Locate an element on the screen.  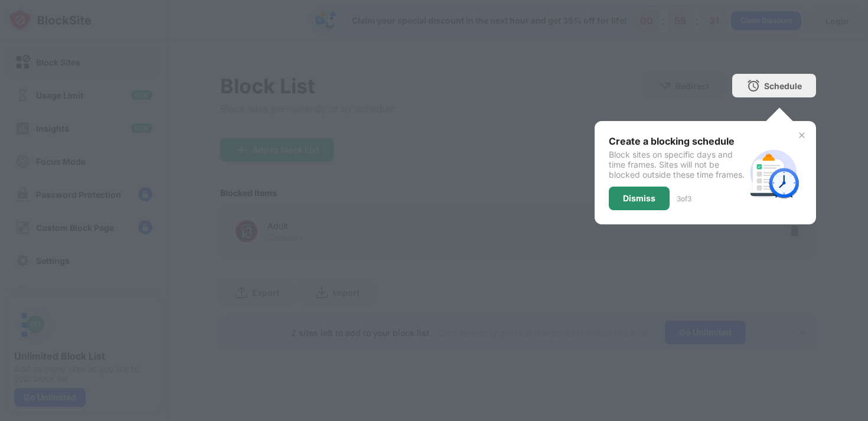
div: 3 of 3 is located at coordinates (683, 198).